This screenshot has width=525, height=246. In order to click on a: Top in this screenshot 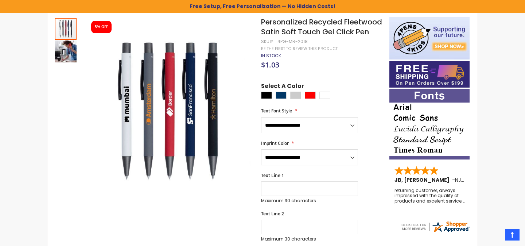, I will do `click(512, 234)`.